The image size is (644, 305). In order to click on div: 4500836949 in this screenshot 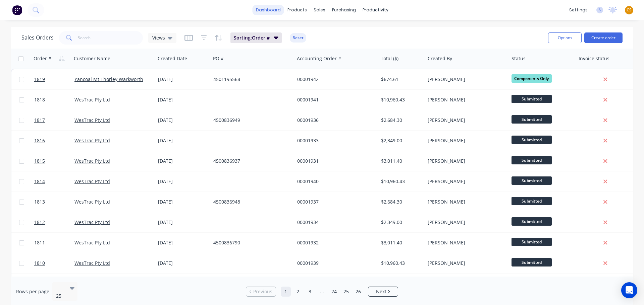, I will do `click(250, 120)`.